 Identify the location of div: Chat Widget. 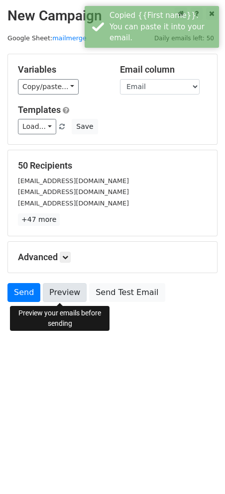
(200, 470).